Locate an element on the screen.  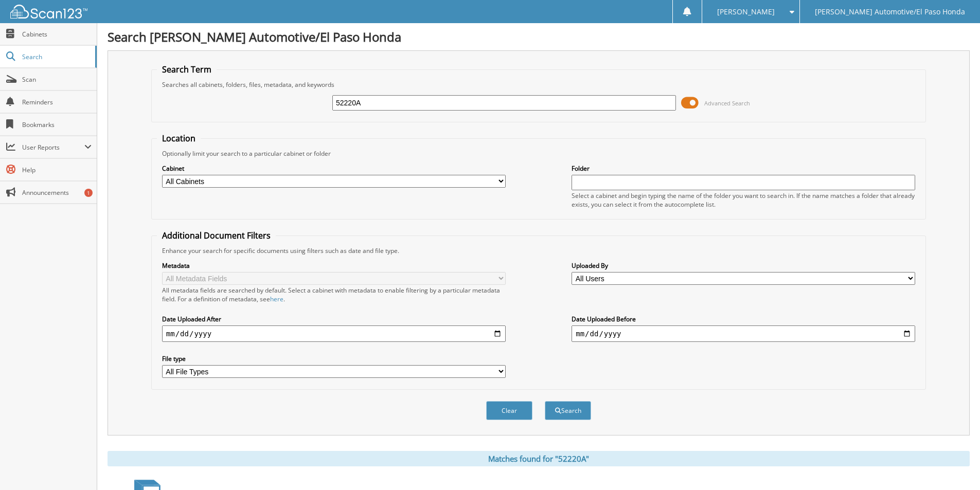
div: Matches found for "52220A" is located at coordinates (538, 459).